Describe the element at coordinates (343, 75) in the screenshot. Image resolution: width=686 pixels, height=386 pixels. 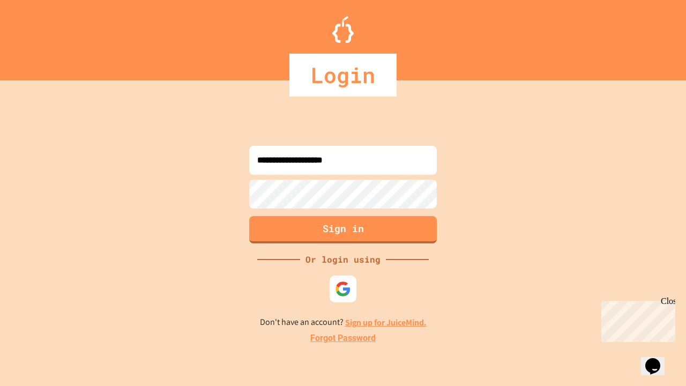
I see `div: Login` at that location.